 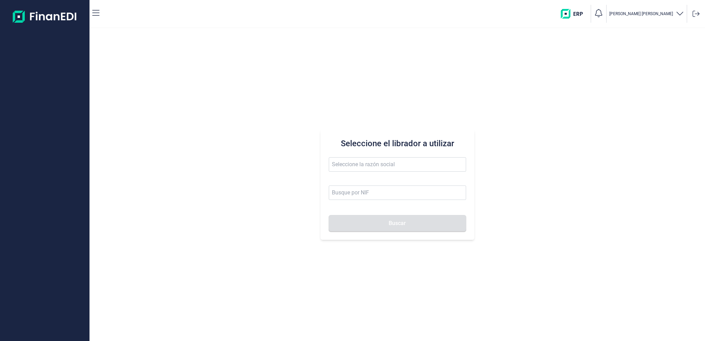 What do you see at coordinates (574, 14) in the screenshot?
I see `img: erp` at bounding box center [574, 14].